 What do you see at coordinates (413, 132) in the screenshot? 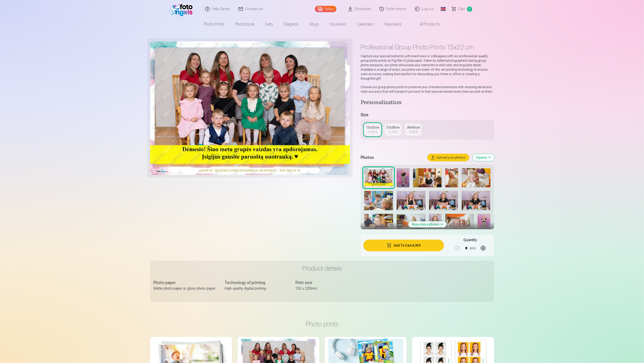
I see `div: 7,40 €` at bounding box center [413, 132].